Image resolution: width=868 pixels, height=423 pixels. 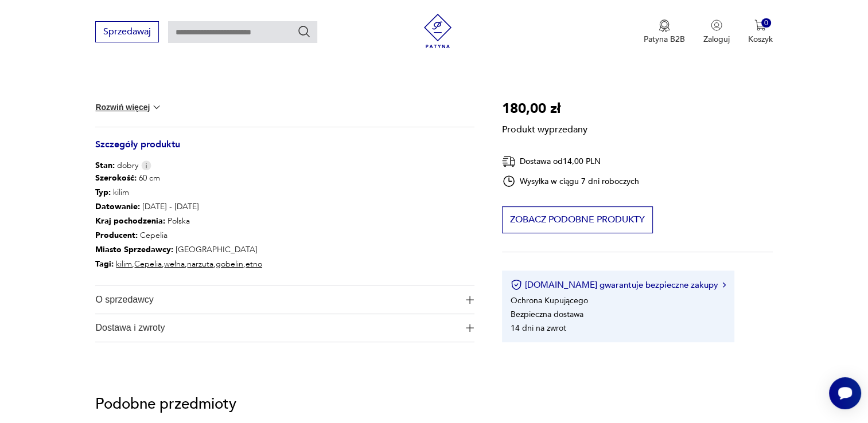 I want to click on img: Ikona strzałki w prawo, so click(x=724, y=285).